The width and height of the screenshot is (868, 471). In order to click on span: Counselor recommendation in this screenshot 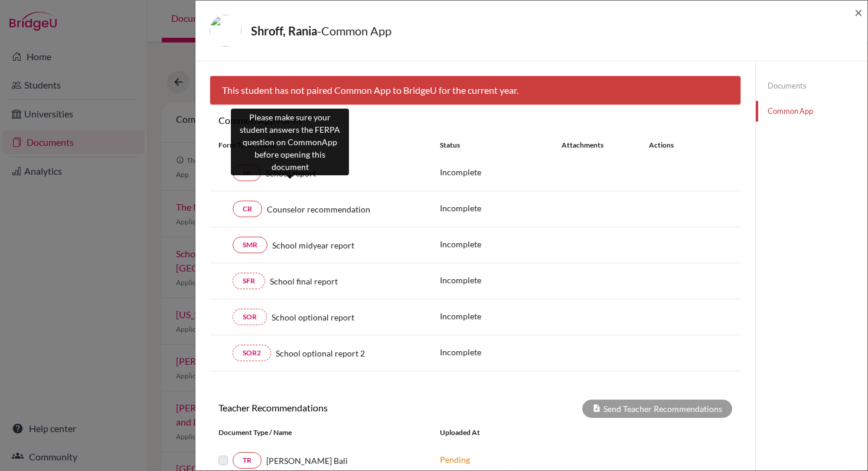, I will do `click(318, 209)`.